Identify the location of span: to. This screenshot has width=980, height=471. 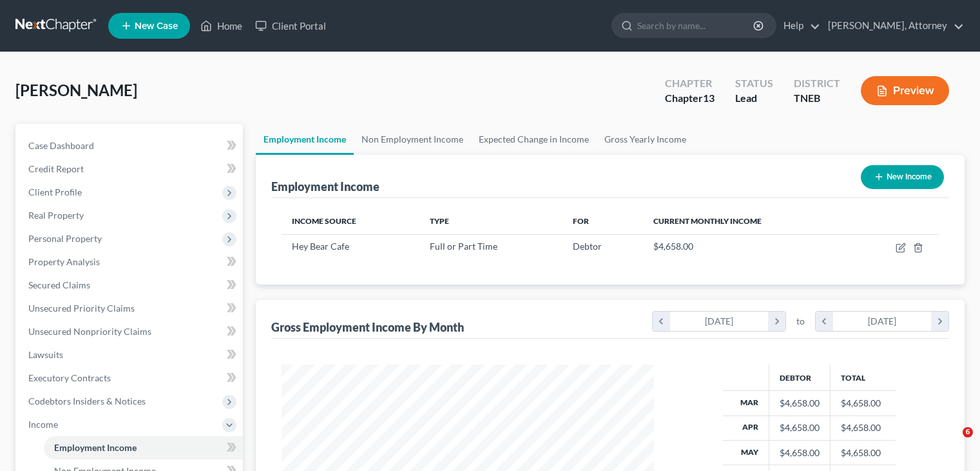
(800, 321).